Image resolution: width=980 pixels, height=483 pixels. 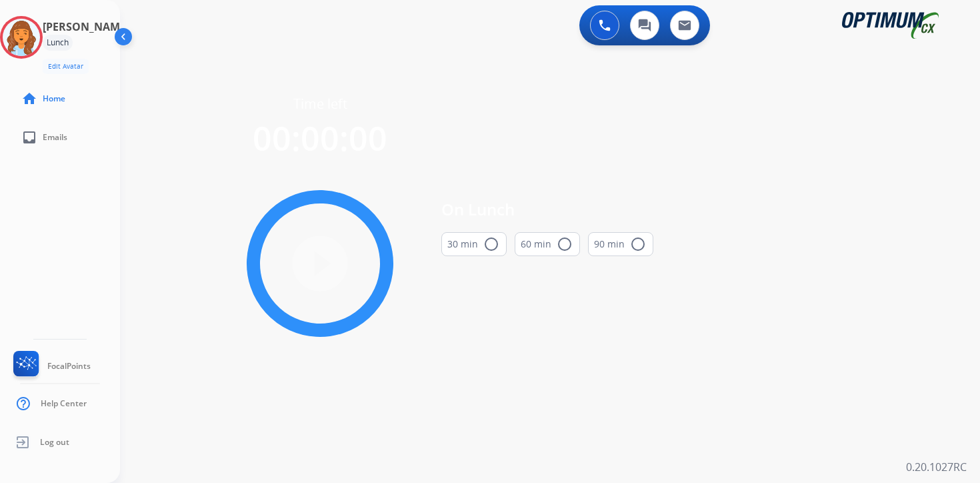 What do you see at coordinates (936, 467) in the screenshot?
I see `p: 0.20.1027RC` at bounding box center [936, 467].